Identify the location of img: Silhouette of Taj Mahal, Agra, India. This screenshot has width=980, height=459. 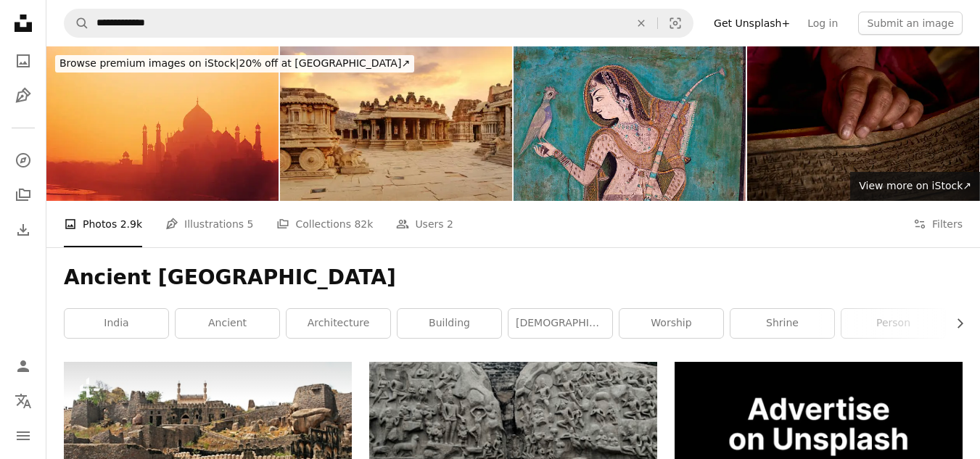
(163, 124).